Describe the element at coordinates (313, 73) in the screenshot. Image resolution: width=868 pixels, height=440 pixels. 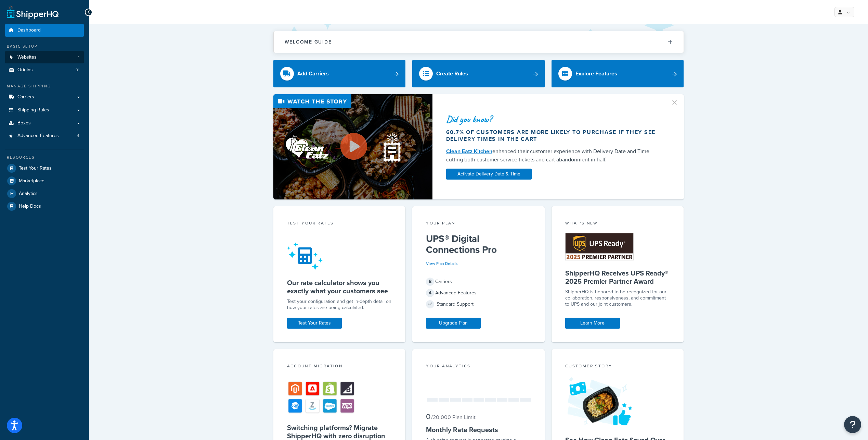
I see `div: Add Carriers` at that location.